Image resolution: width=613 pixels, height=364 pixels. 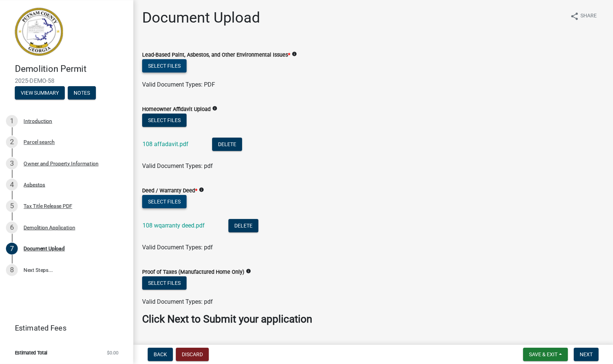 I want to click on wm-modal-confirm: Summary, so click(x=40, y=93).